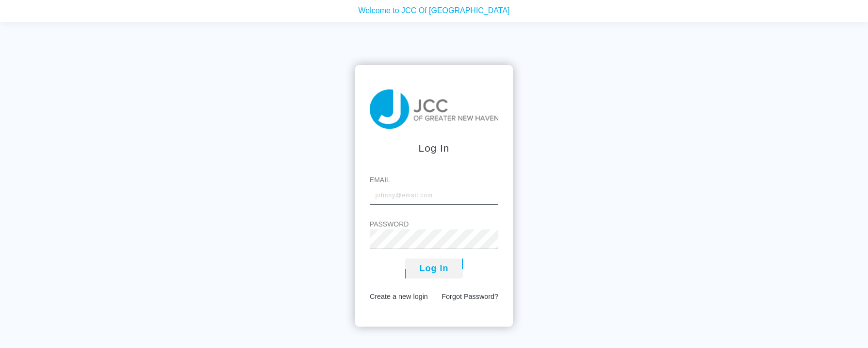 The height and width of the screenshot is (348, 868). I want to click on a: Forgot Password?, so click(470, 296).